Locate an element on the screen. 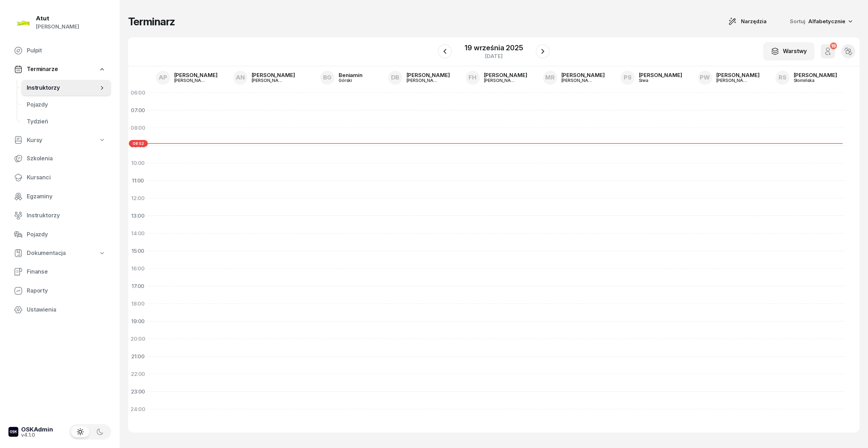  a: Kursy is located at coordinates (60, 140).